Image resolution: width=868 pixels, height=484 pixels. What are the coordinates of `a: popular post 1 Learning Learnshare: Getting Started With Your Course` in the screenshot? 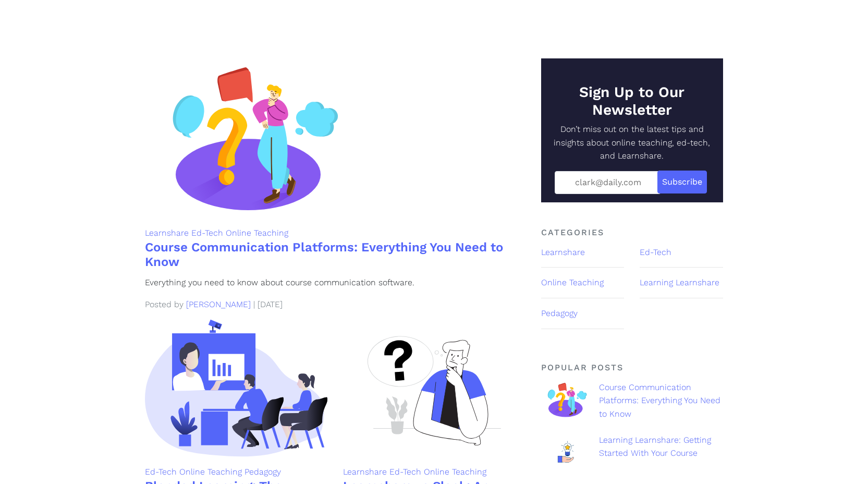 It's located at (632, 452).